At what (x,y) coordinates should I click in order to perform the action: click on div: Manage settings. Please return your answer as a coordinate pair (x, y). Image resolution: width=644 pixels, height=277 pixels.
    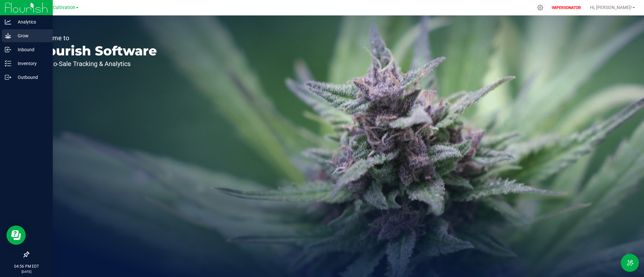
    Looking at the image, I should click on (540, 7).